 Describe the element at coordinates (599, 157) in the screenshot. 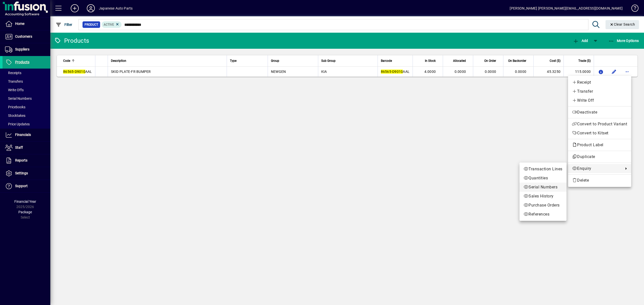

I see `span: Duplicate` at that location.